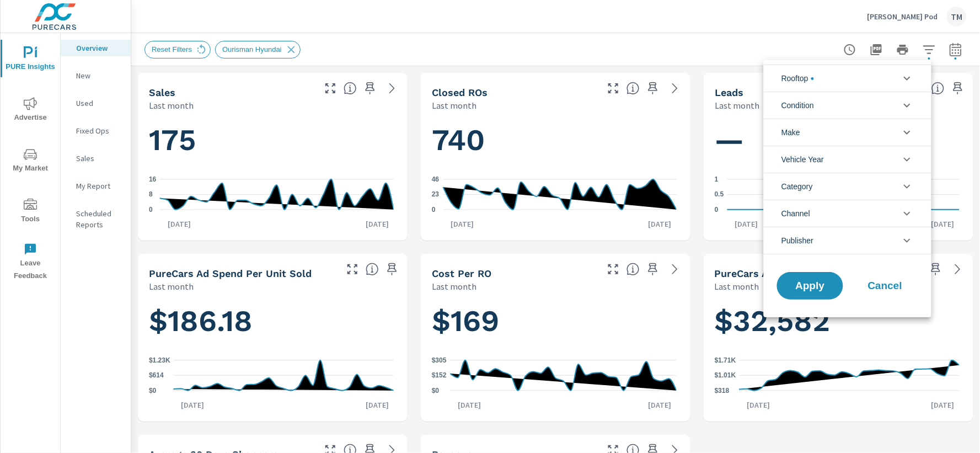 This screenshot has width=980, height=453. Describe the element at coordinates (797, 186) in the screenshot. I see `span: Category` at that location.